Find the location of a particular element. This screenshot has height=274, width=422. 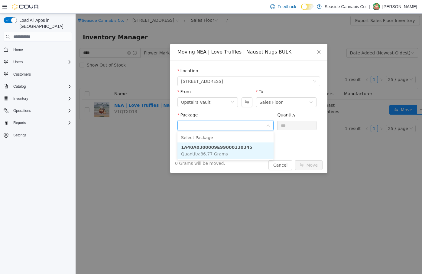

a: Feedback is located at coordinates (283, 7).